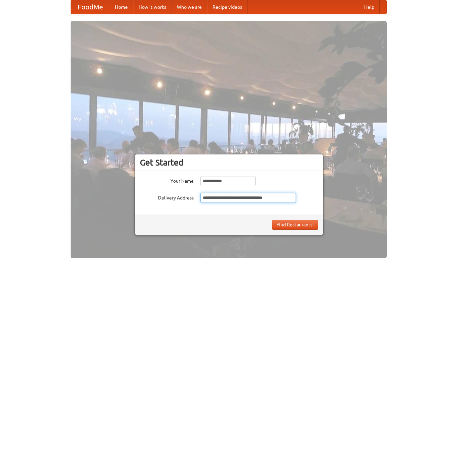 Image resolution: width=457 pixels, height=476 pixels. I want to click on a: Help, so click(369, 7).